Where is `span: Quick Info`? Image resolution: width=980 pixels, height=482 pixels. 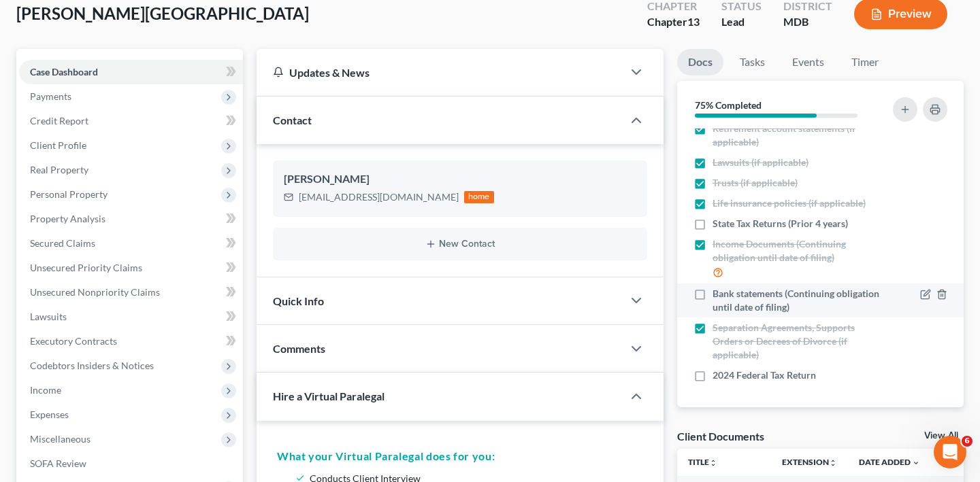
span: Quick Info is located at coordinates (298, 301).